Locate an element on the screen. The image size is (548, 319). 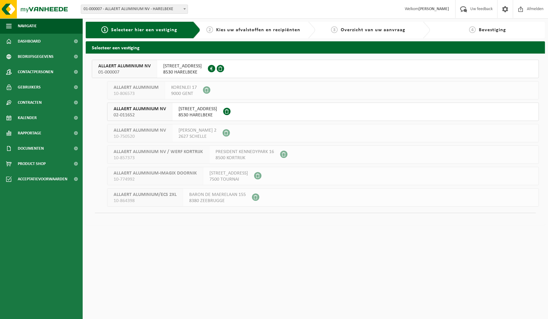
span: Dashboard is located at coordinates (29, 41).